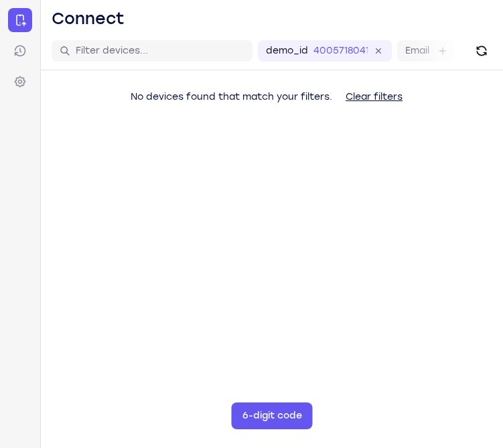  I want to click on h1: Connect, so click(87, 19).